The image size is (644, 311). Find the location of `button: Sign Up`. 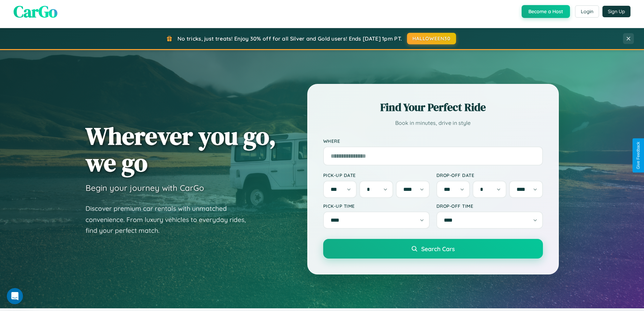

button: Sign Up is located at coordinates (616, 11).